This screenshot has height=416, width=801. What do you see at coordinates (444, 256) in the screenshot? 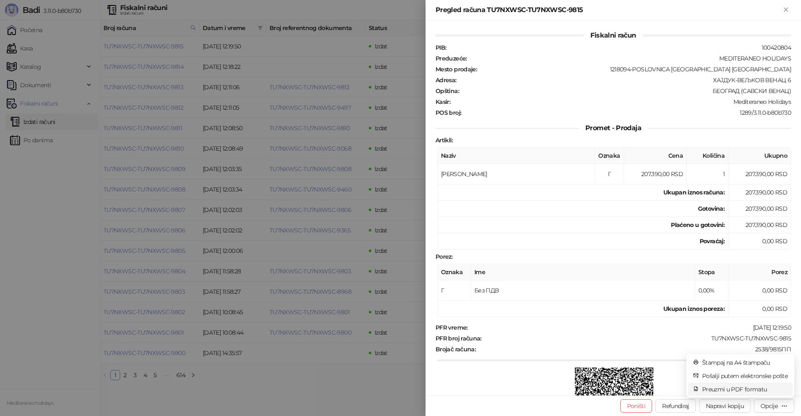
I see `strong: Porez :` at bounding box center [444, 256].